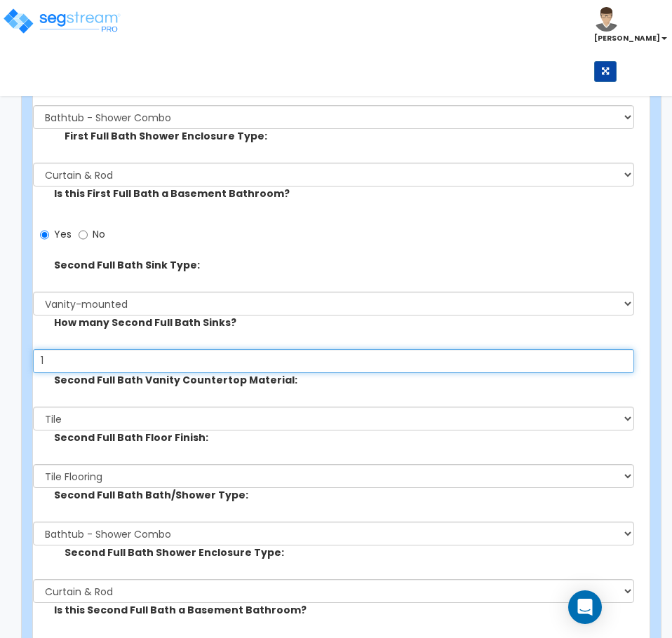  Describe the element at coordinates (342, 266) in the screenshot. I see `label: Second Full Bath Sink Type:` at that location.